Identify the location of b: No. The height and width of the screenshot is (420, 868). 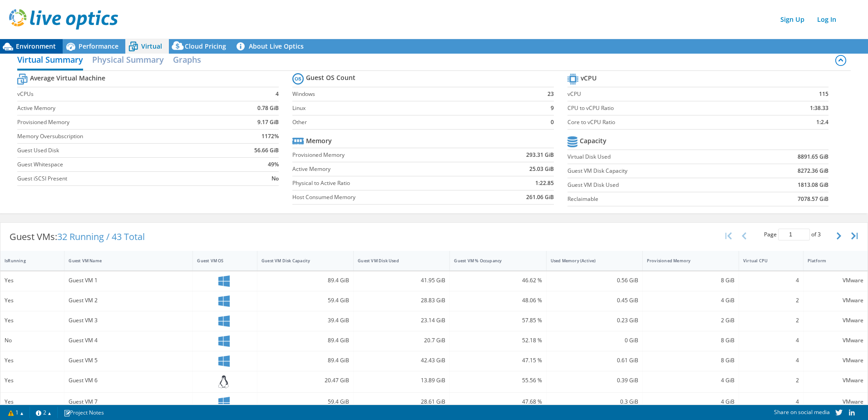
(275, 178).